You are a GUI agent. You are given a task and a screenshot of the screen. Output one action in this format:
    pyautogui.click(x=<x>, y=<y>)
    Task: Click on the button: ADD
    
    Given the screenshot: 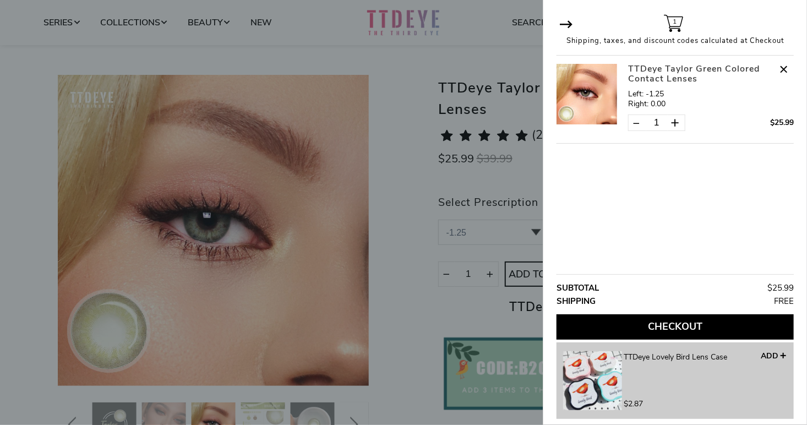 What is the action you would take?
    pyautogui.click(x=773, y=357)
    